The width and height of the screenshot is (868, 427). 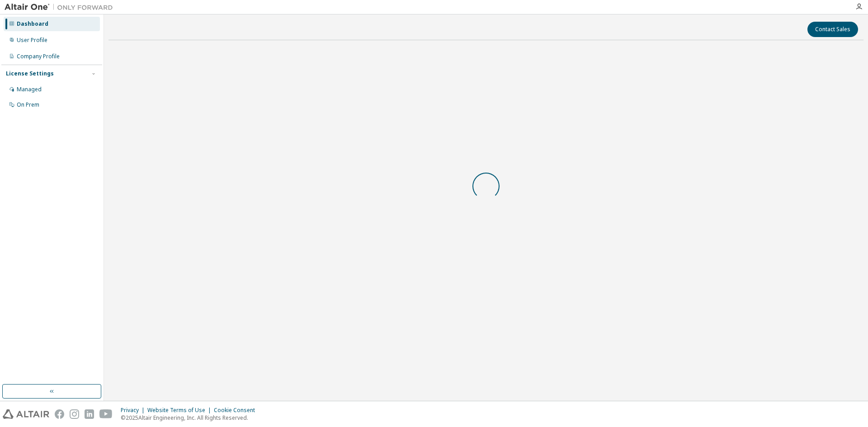 I want to click on div: Managed, so click(x=29, y=90).